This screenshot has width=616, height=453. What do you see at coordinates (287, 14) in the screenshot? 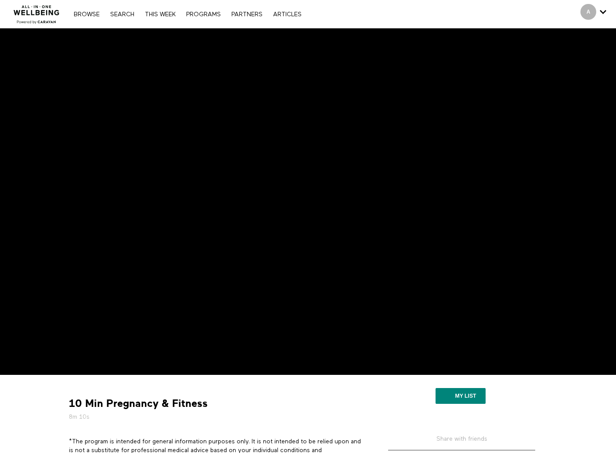
I see `a: ARTICLES` at bounding box center [287, 14].